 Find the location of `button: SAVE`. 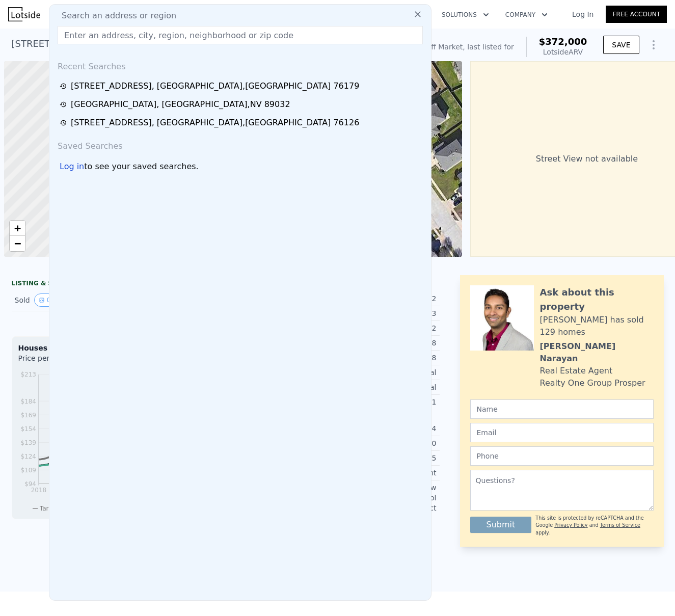

button: SAVE is located at coordinates (621, 45).